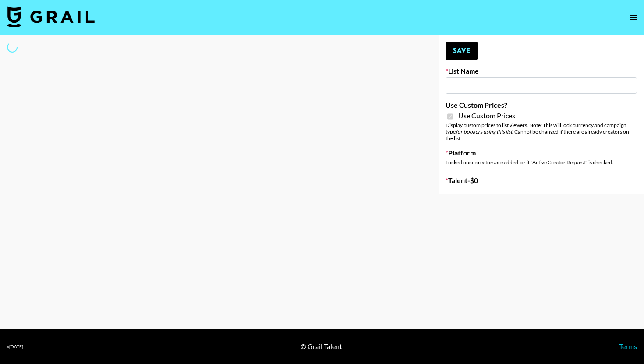  I want to click on a: Terms, so click(628, 346).